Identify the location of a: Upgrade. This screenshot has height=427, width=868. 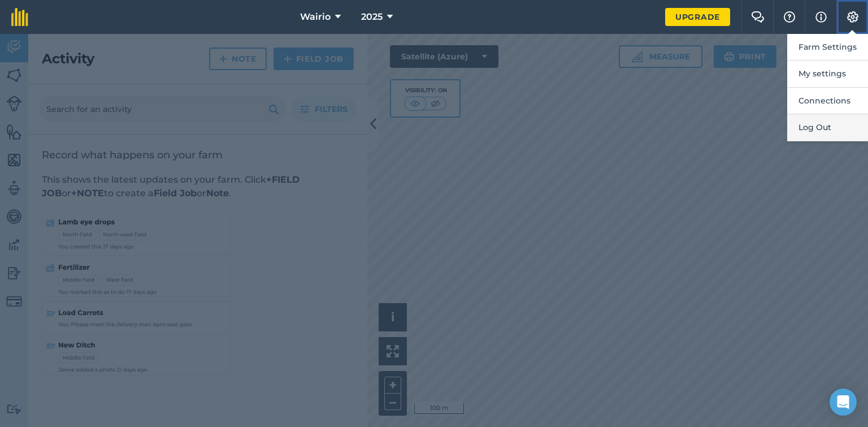
(698, 16).